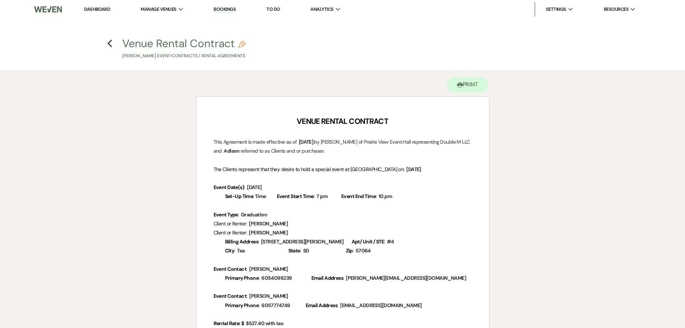 Image resolution: width=685 pixels, height=328 pixels. Describe the element at coordinates (342, 121) in the screenshot. I see `strong: VENUE RENTAL CONTRACT` at that location.